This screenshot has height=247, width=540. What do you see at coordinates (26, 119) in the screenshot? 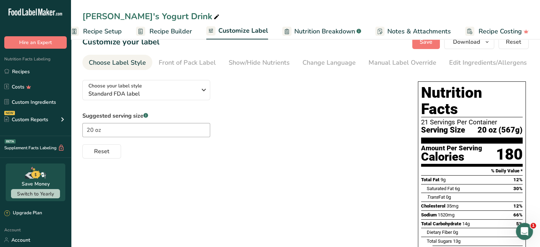
I see `div: Custom Reports` at bounding box center [26, 119].